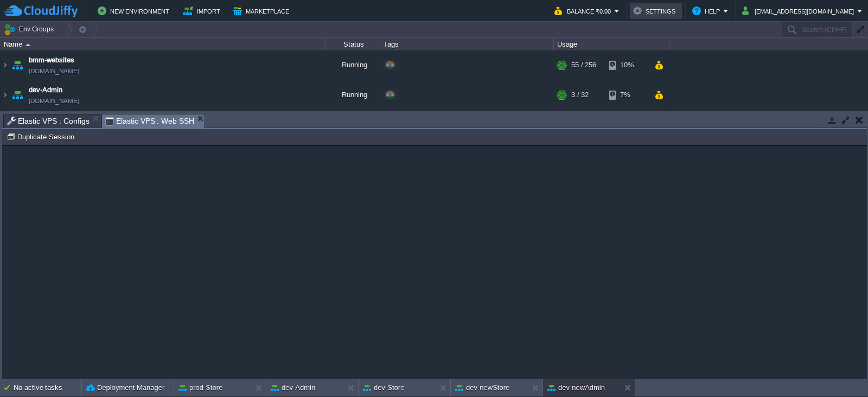 This screenshot has width=868, height=397. Describe the element at coordinates (656, 11) in the screenshot. I see `button: Settings` at that location.